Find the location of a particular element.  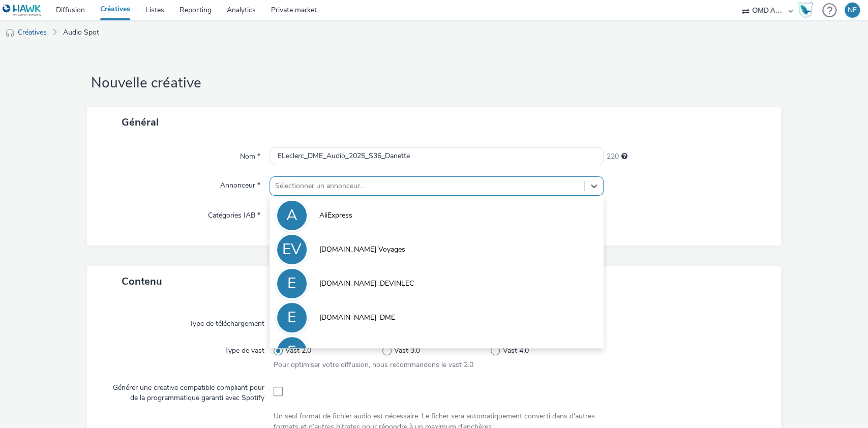

span: AliExpress is located at coordinates (335, 215).